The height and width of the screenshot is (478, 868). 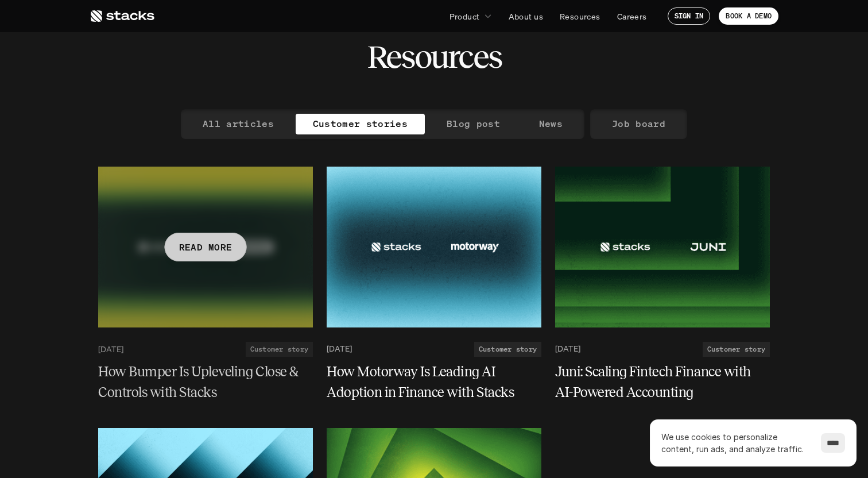 I want to click on p: BOOK A DEMO, so click(x=749, y=16).